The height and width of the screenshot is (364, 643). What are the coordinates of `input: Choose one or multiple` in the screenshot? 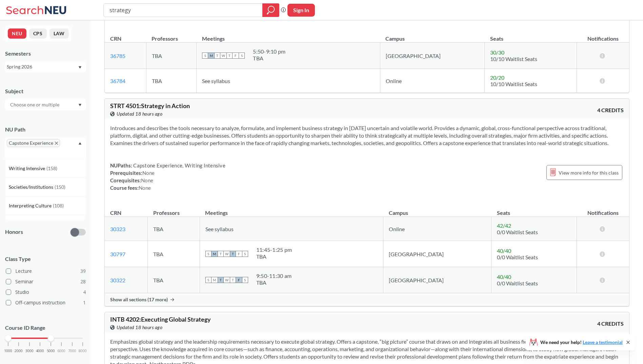 It's located at (35, 104).